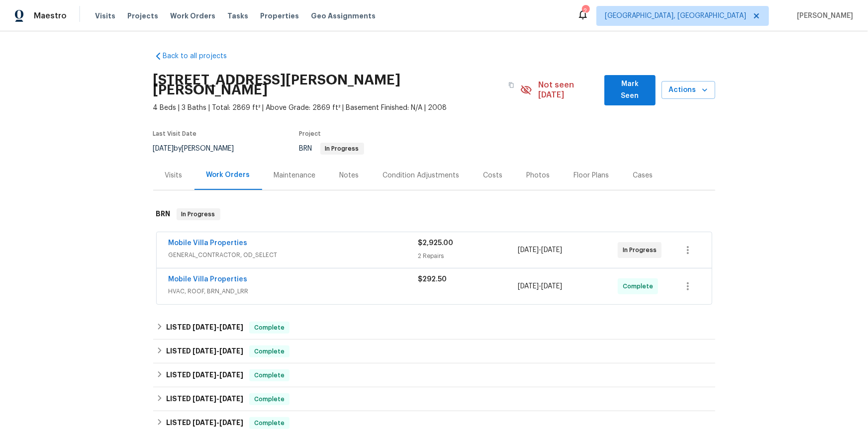 The height and width of the screenshot is (433, 868). I want to click on button: Mark Seen, so click(629, 90).